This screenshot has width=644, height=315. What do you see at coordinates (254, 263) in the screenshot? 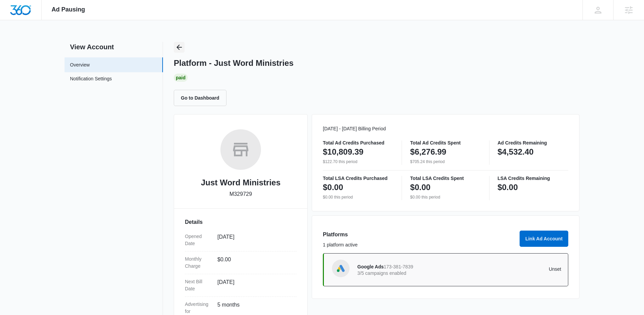
I see `dd: $0.00` at bounding box center [254, 263].